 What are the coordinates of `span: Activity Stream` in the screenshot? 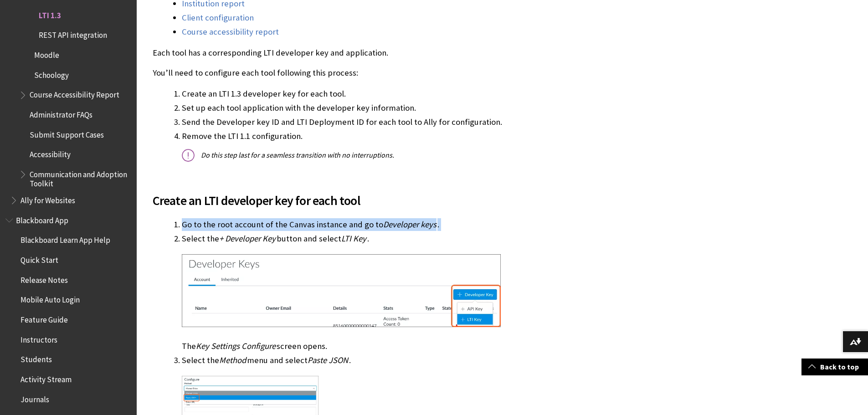 It's located at (46, 378).